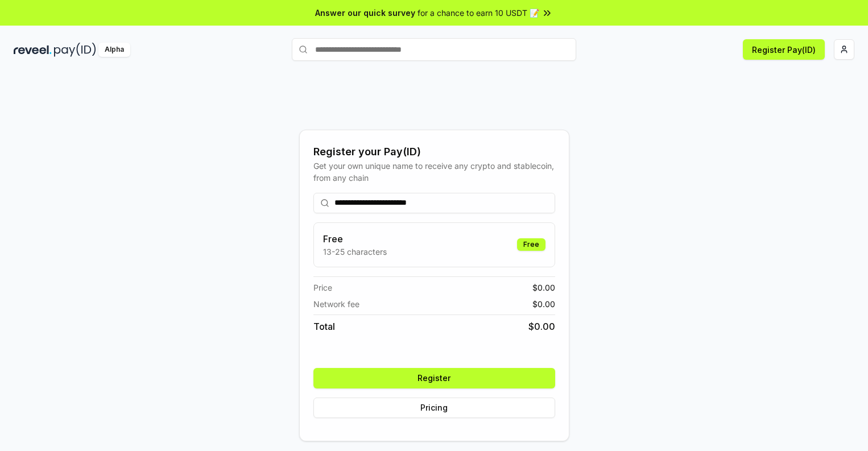  What do you see at coordinates (355, 251) in the screenshot?
I see `p: 13-25 characters` at bounding box center [355, 251].